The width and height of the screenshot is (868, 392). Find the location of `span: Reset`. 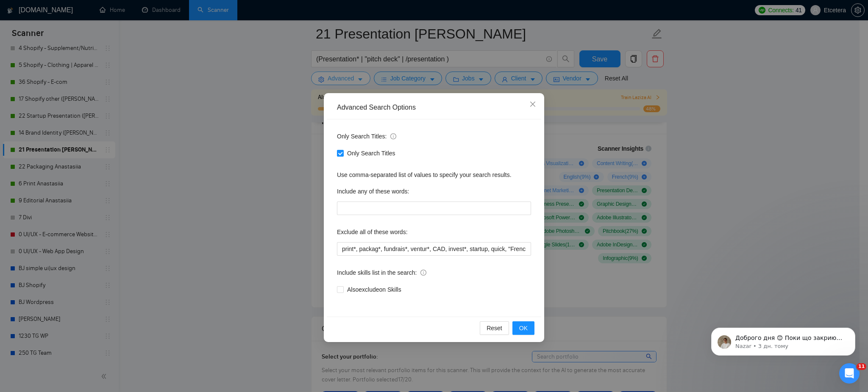

span: Reset is located at coordinates (494, 328).